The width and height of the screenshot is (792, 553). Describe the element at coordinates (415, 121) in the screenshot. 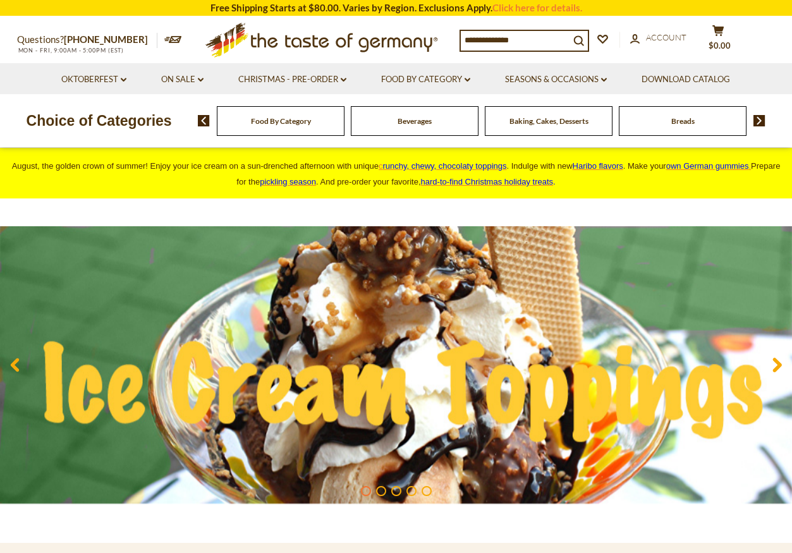

I see `a: Beverages` at that location.